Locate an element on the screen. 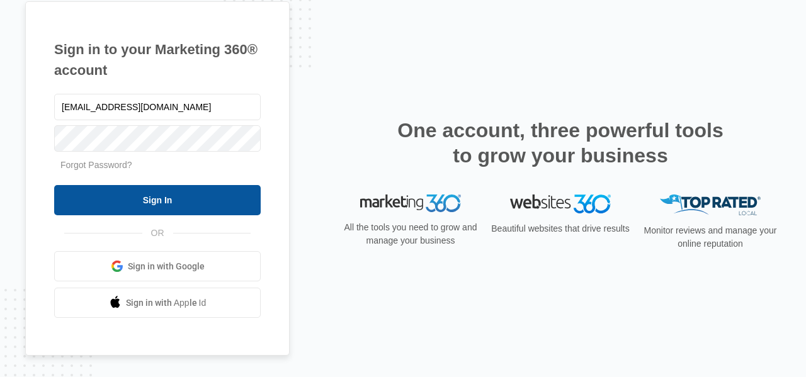 The width and height of the screenshot is (806, 377). p: All the tools you need to grow and manage your business is located at coordinates (411, 234).